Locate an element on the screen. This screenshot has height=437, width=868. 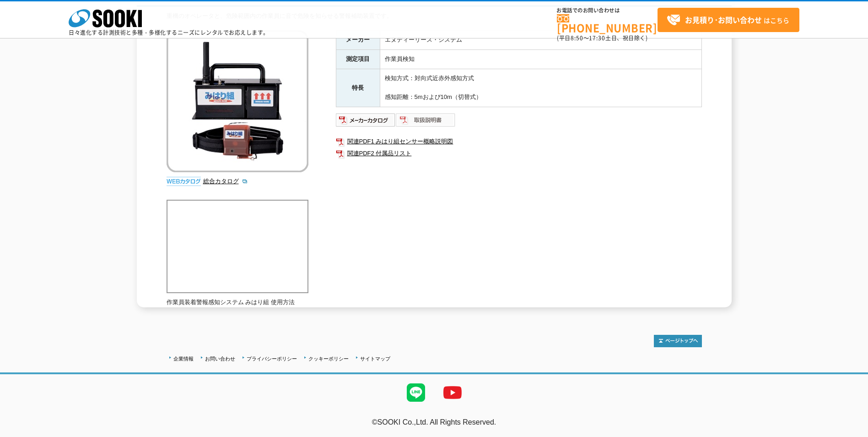
strong: お見積り･お問い合わせ is located at coordinates (724, 20).